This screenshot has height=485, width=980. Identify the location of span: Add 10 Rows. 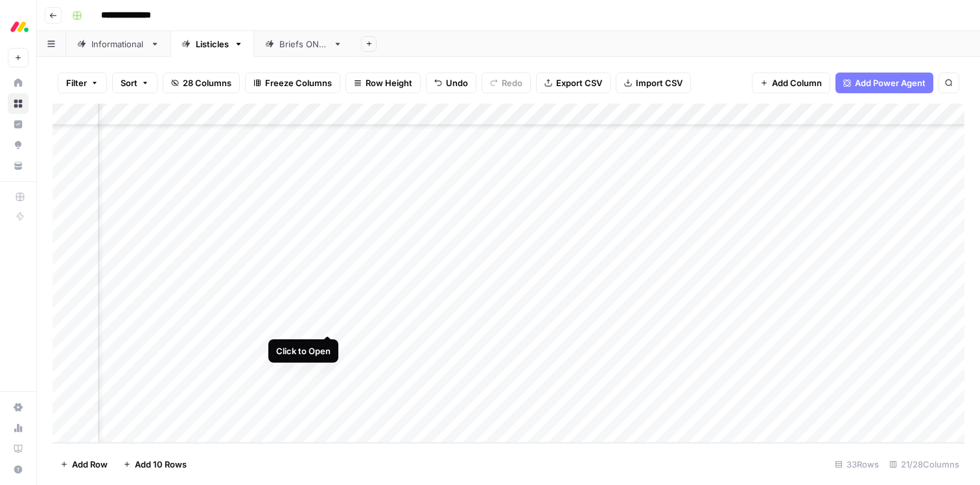
(161, 465).